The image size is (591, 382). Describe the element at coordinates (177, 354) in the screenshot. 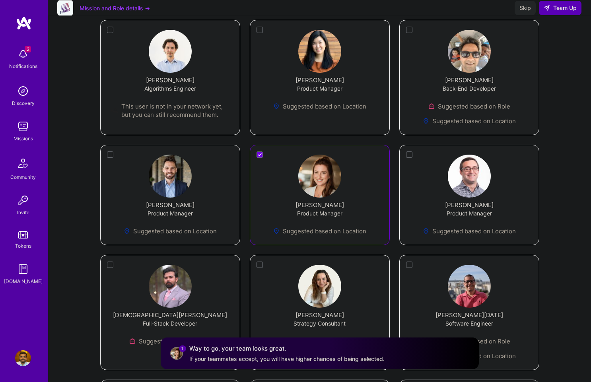

I see `img: User profile` at that location.